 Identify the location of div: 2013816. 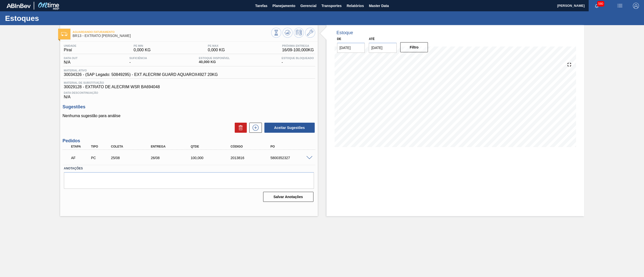
(252, 158).